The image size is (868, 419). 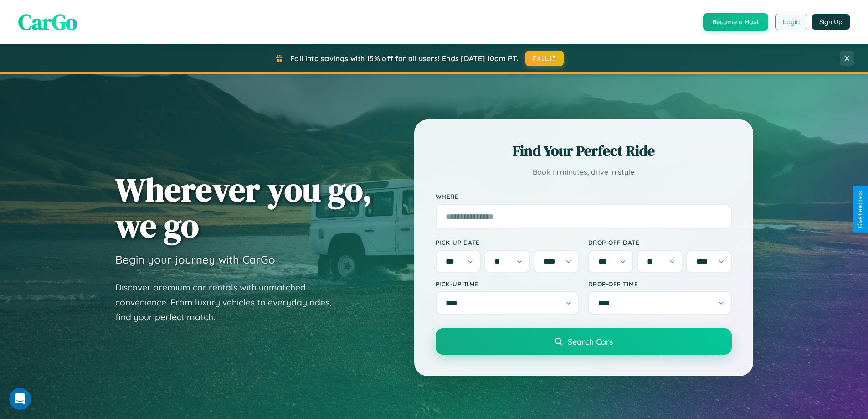 What do you see at coordinates (508, 283) in the screenshot?
I see `label: Pick-up Time` at bounding box center [508, 283].